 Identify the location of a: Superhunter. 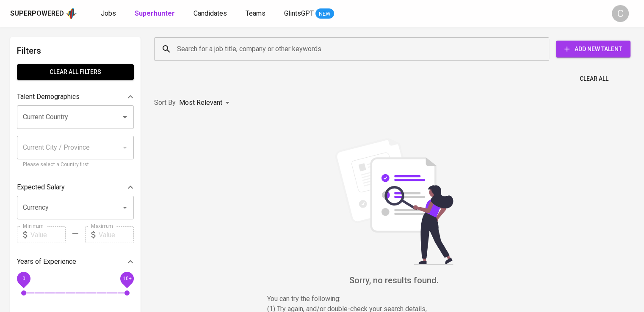
(155, 13).